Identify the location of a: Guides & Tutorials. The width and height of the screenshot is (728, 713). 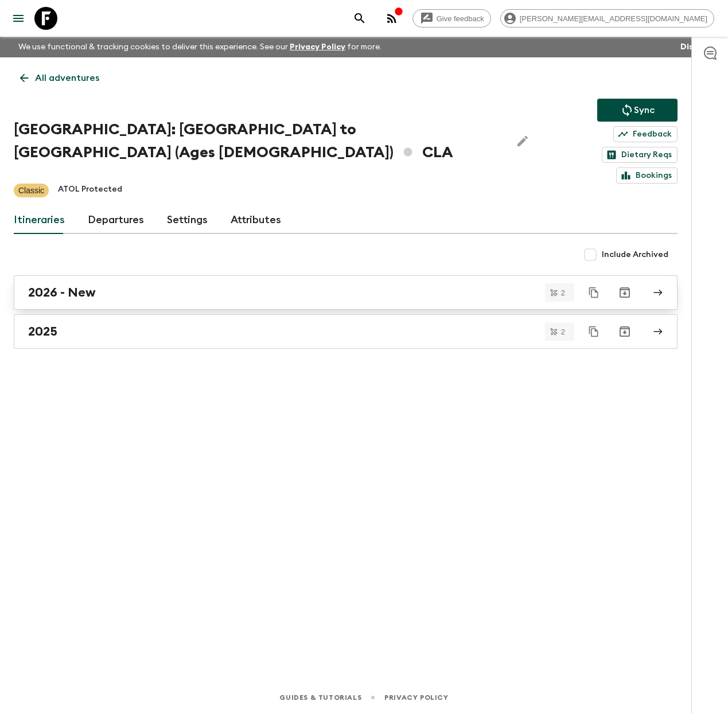
(320, 697).